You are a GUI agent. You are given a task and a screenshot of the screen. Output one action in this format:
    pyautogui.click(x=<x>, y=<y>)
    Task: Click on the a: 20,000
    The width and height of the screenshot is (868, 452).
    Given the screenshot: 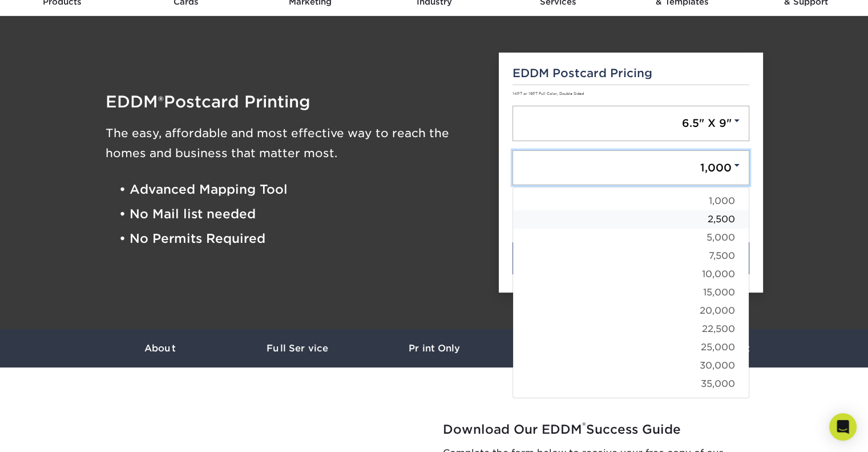 What is the action you would take?
    pyautogui.click(x=630, y=310)
    